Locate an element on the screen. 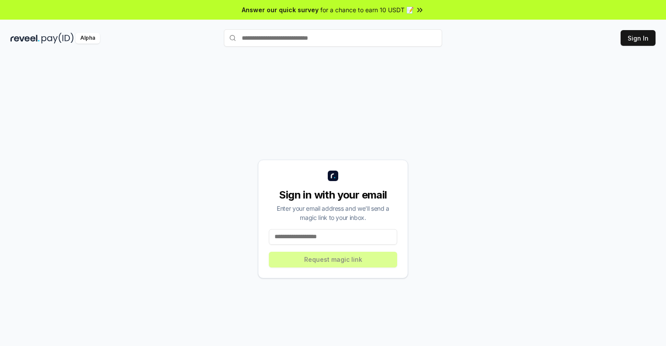  div: Enter your email address and we’ll send a magic link to your inbox. is located at coordinates (333, 213).